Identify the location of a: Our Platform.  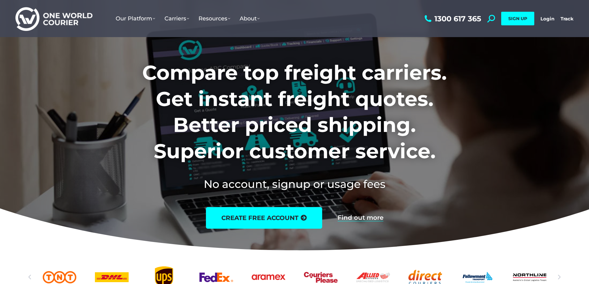
(136, 19).